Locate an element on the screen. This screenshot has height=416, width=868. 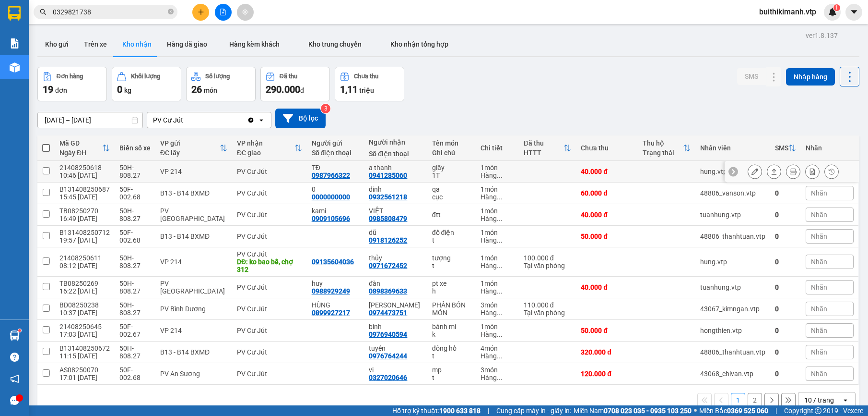
div: 21408250611 is located at coordinates (85, 257).